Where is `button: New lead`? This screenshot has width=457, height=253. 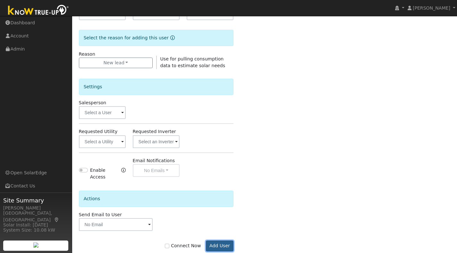
button: New lead is located at coordinates (116, 63).